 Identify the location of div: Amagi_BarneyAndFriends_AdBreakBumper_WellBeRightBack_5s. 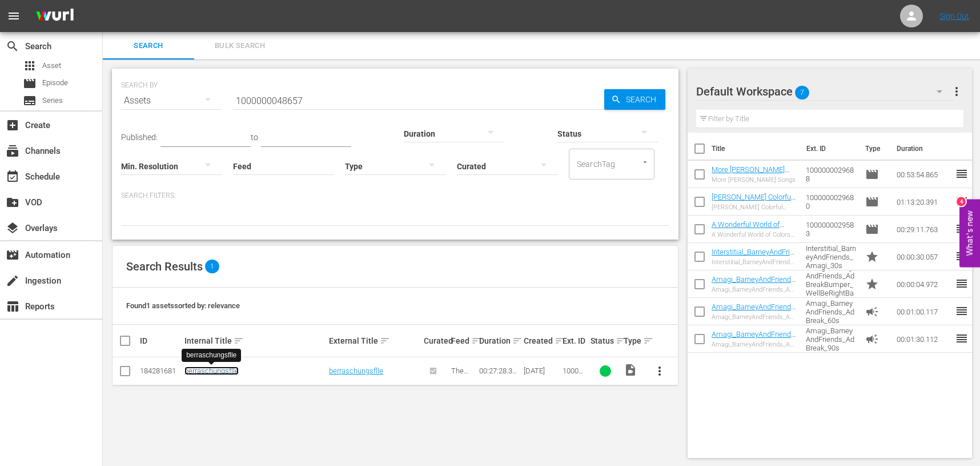
(754, 289).